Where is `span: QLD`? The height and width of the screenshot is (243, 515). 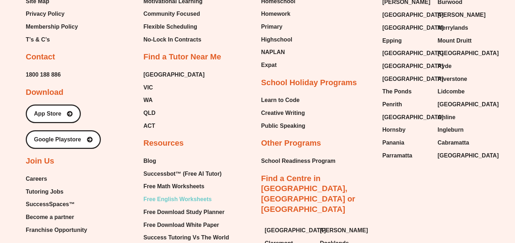
span: QLD is located at coordinates (149, 113).